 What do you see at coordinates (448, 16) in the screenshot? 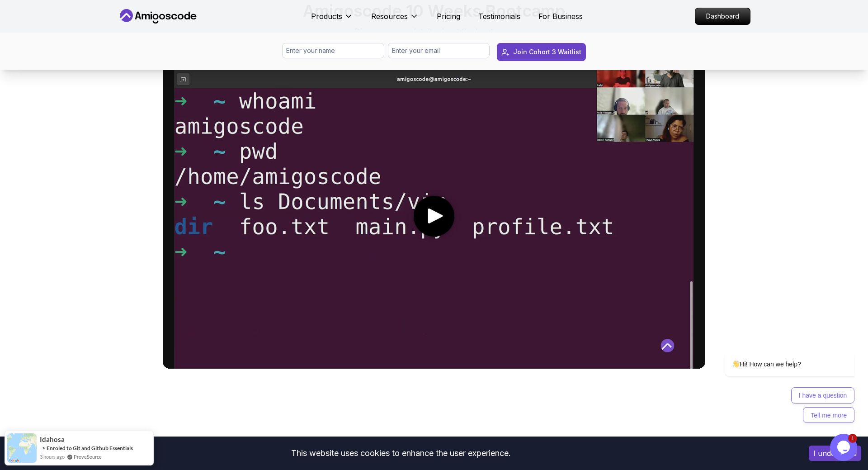
I see `a: Pricing` at bounding box center [448, 16].